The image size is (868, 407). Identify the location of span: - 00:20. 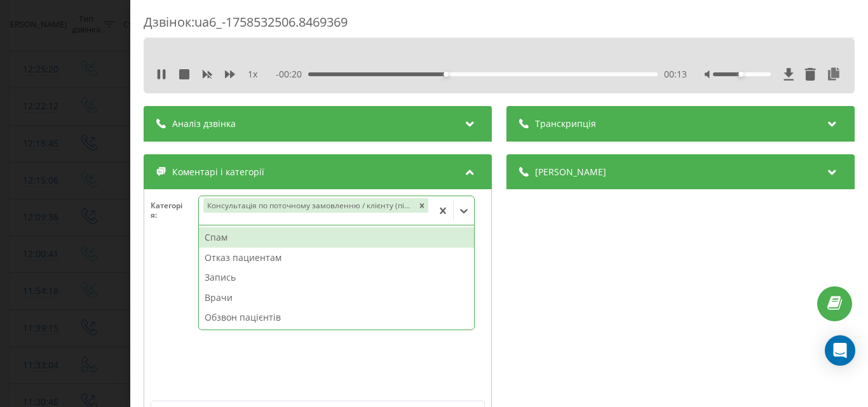
(292, 74).